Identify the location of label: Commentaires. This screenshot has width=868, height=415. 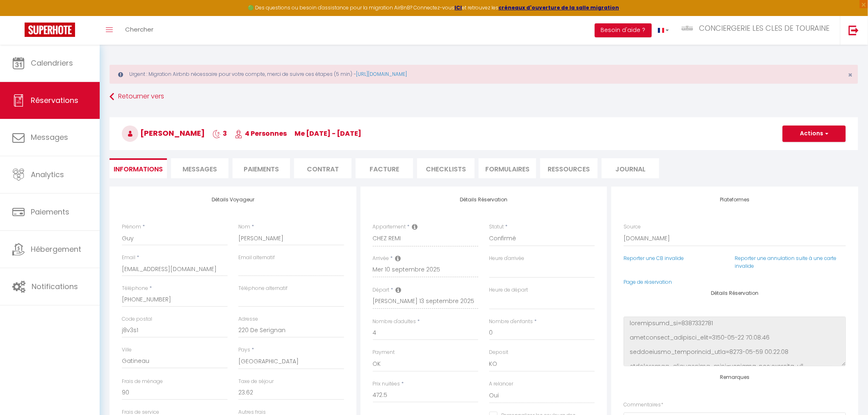
(643, 405).